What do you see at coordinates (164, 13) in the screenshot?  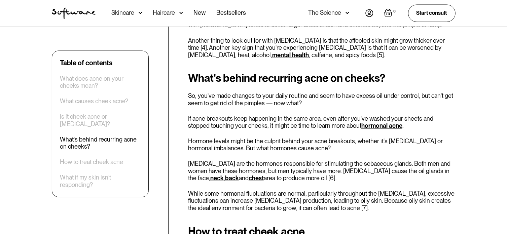 I see `div: Haircare` at bounding box center [164, 13].